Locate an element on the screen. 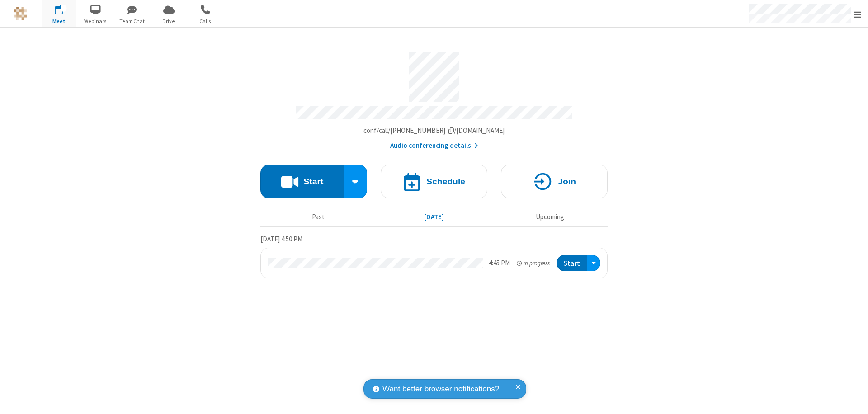  section: Account details is located at coordinates (434, 98).